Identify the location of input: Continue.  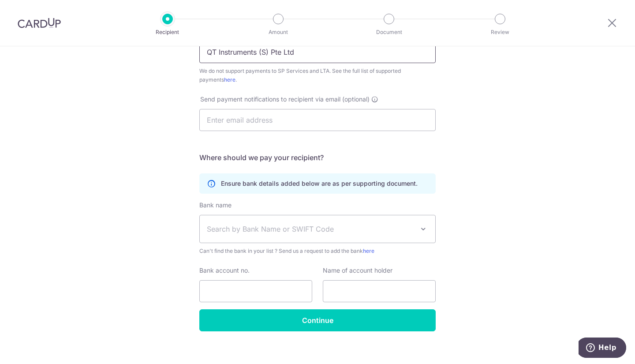
(318, 320).